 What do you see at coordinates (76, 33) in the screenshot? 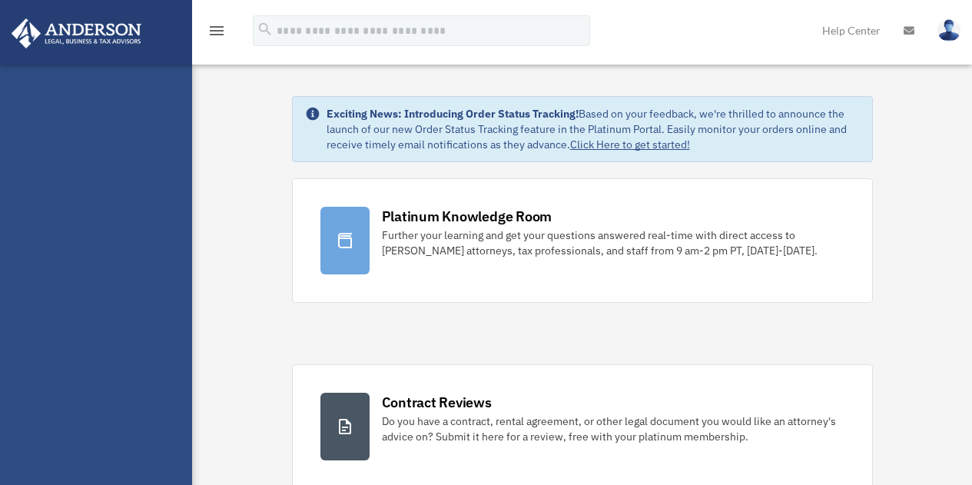
I see `img: Anderson Advisors Platinum Portal` at bounding box center [76, 33].